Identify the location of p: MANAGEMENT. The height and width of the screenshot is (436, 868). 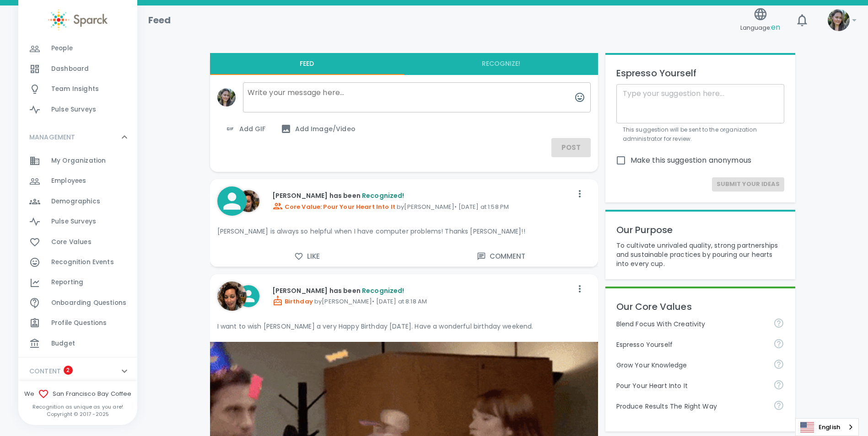
(52, 137).